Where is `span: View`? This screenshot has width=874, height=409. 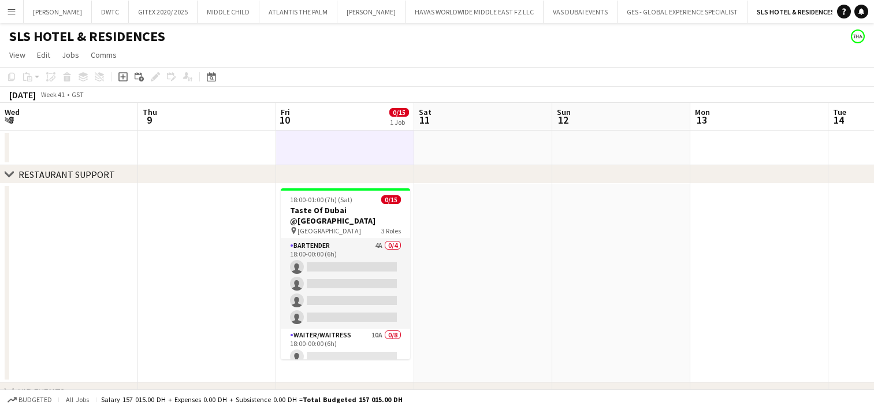
span: View is located at coordinates (17, 55).